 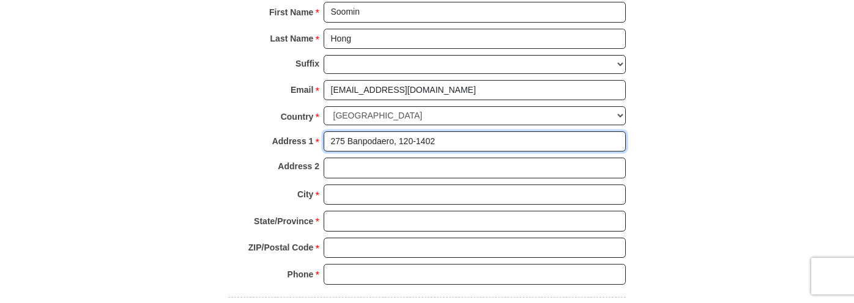 I want to click on strong: City, so click(x=305, y=195).